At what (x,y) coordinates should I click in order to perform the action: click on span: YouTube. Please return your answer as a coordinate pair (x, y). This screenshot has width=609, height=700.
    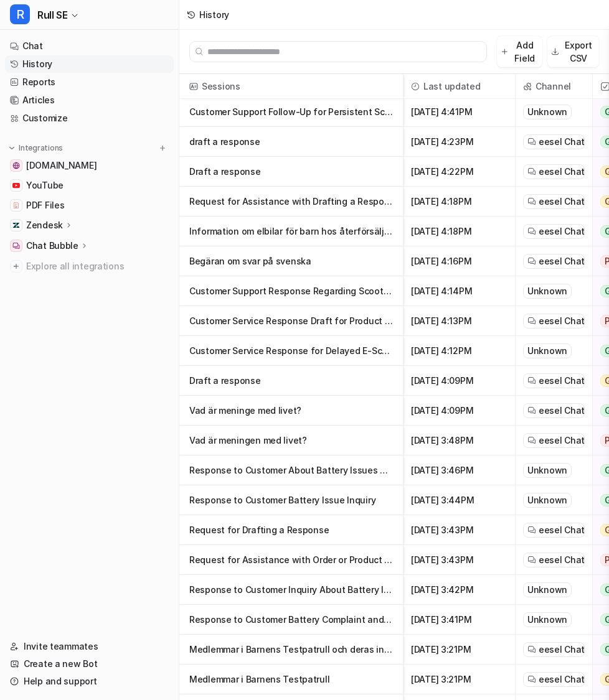
    Looking at the image, I should click on (45, 185).